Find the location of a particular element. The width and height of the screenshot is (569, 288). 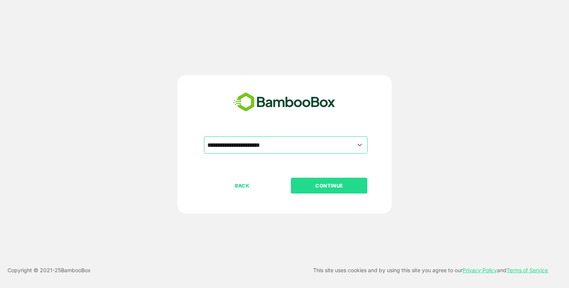

p: BACK is located at coordinates (242, 185).